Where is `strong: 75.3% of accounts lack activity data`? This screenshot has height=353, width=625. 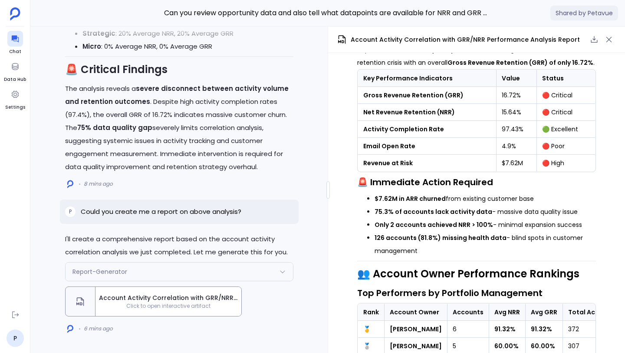
strong: 75.3% of accounts lack activity data is located at coordinates (433, 211).